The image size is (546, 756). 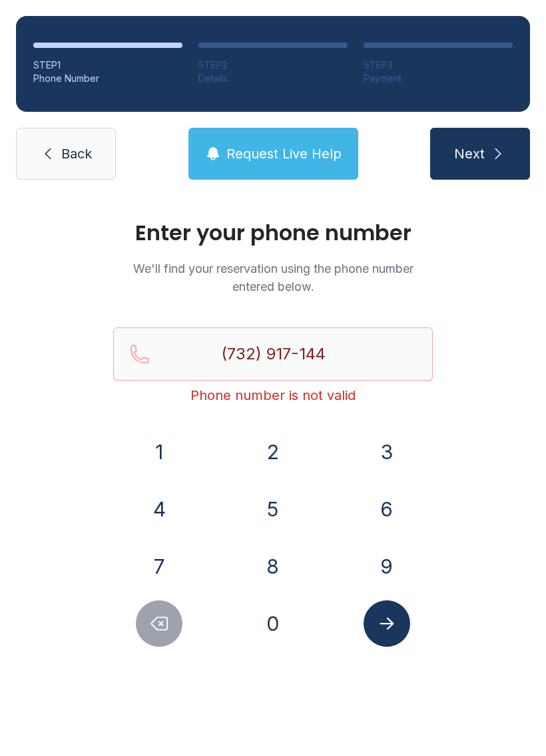 I want to click on h1: Enter your phone number, so click(x=273, y=233).